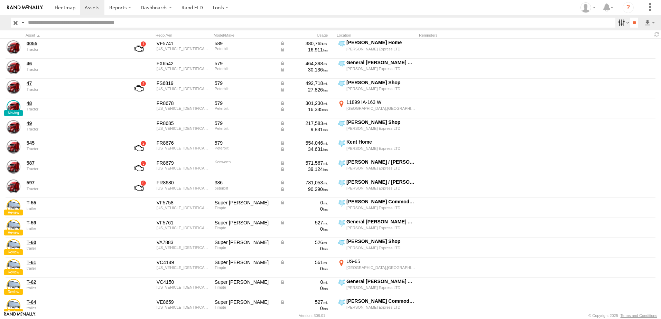 The width and height of the screenshot is (661, 319). Describe the element at coordinates (183, 103) in the screenshot. I see `div: FR8678` at that location.